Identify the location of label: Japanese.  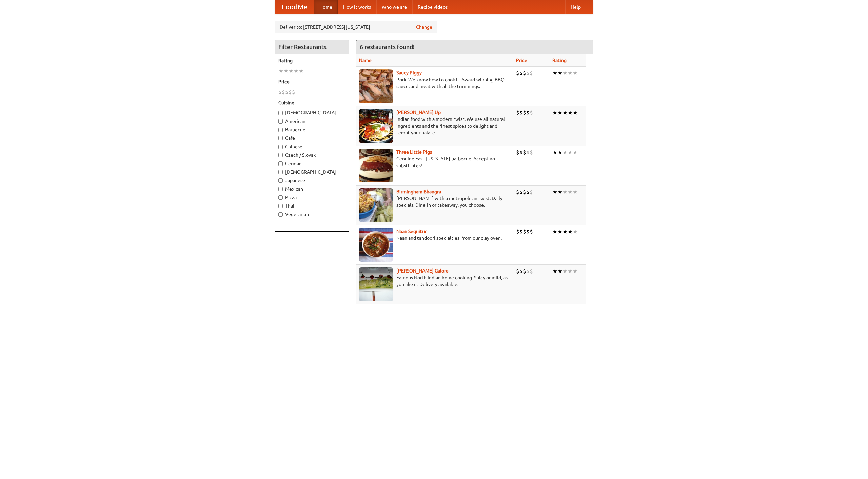
(312, 181).